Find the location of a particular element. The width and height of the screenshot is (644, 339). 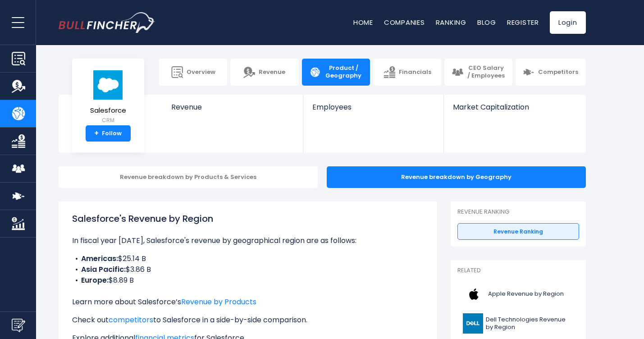

p: Revenue Ranking is located at coordinates (519, 212).